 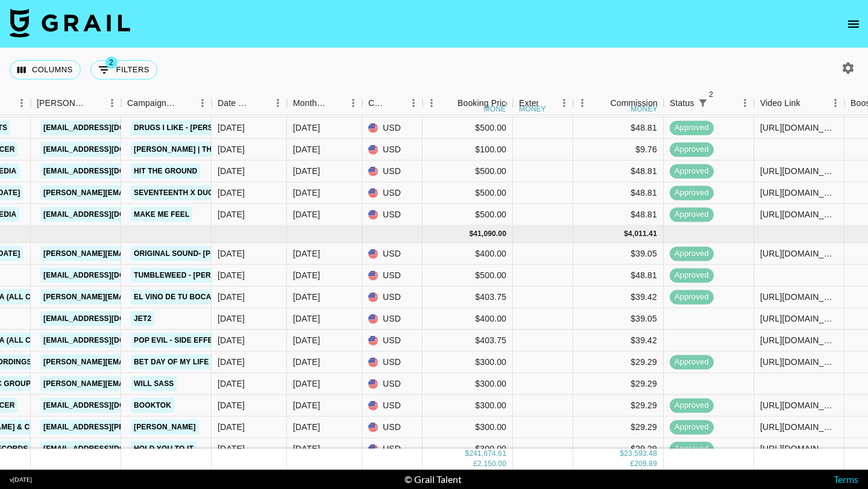 What do you see at coordinates (163, 449) in the screenshot?
I see `a: hold you to it` at bounding box center [163, 449].